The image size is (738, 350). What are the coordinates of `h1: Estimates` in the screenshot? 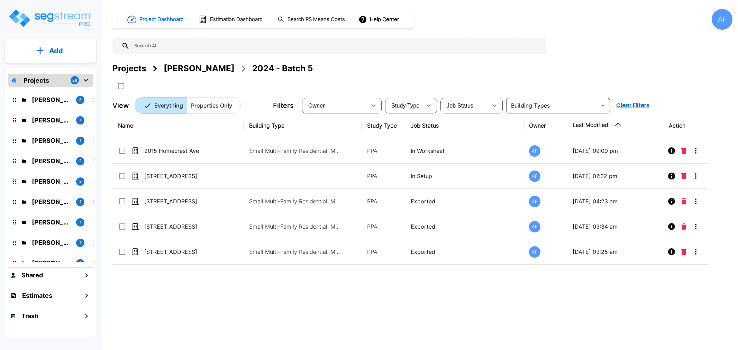 It's located at (37, 296).